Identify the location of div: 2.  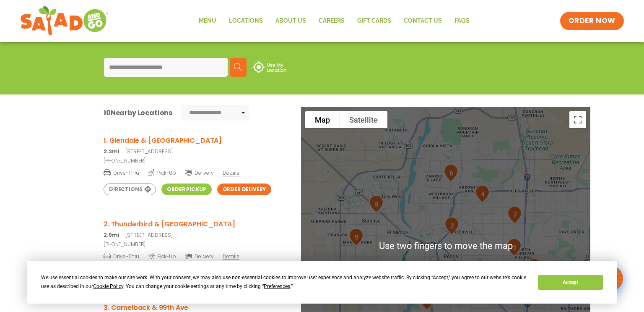
(452, 226).